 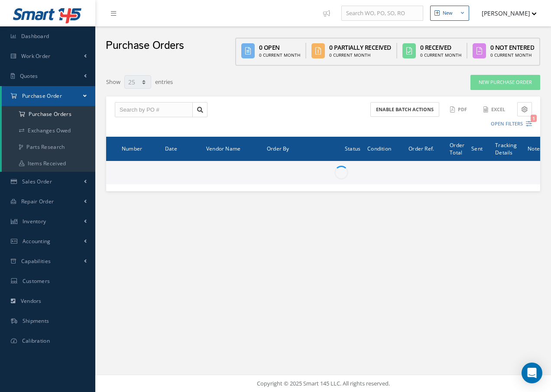 I want to click on input: Search by PO #, so click(x=154, y=110).